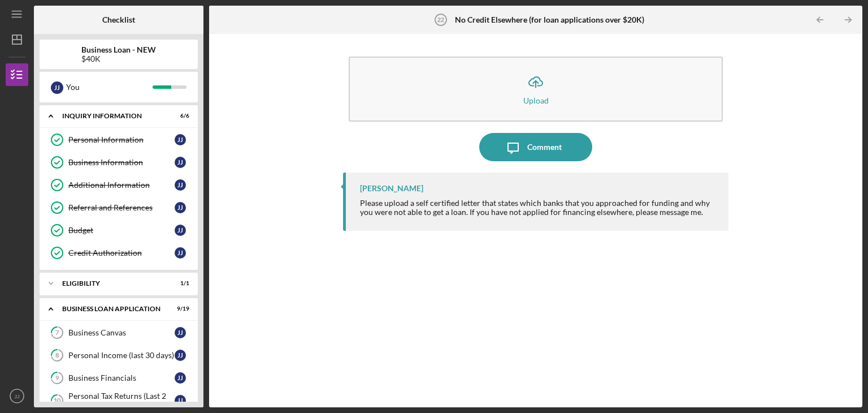  I want to click on div: Budget, so click(121, 230).